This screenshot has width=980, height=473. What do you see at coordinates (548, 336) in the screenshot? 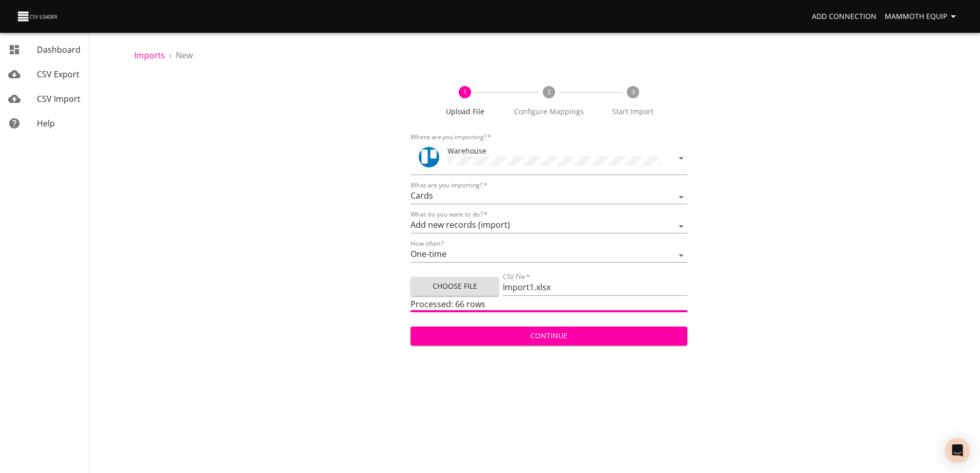
I see `span: Continue` at bounding box center [548, 336].